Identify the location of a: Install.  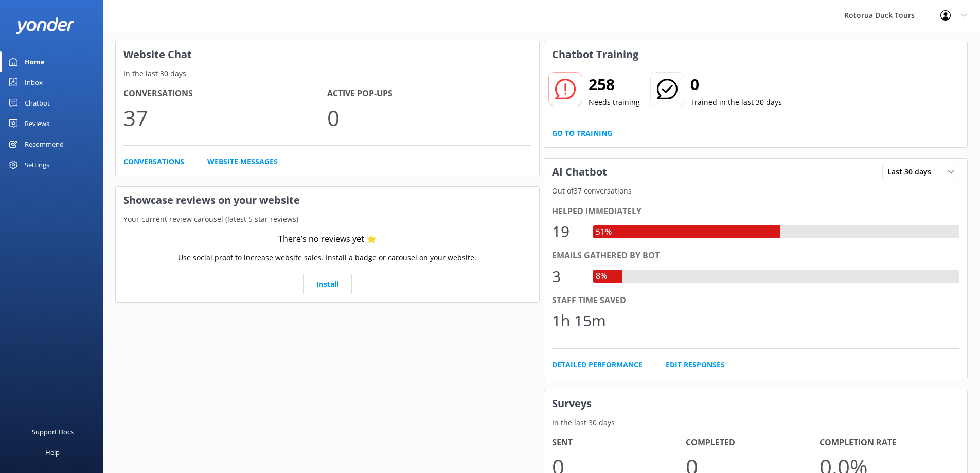
(327, 284).